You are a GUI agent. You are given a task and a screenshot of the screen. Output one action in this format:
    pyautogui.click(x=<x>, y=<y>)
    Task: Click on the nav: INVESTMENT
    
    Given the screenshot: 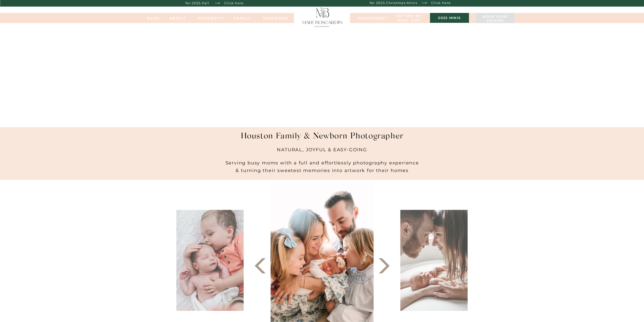 What is the action you would take?
    pyautogui.click(x=370, y=18)
    